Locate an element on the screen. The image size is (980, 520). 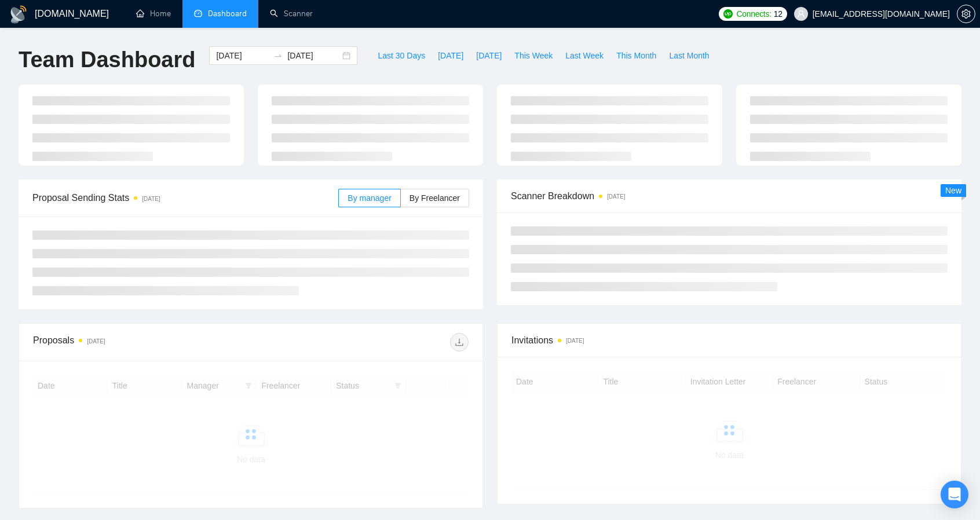
button: setting is located at coordinates (966, 14).